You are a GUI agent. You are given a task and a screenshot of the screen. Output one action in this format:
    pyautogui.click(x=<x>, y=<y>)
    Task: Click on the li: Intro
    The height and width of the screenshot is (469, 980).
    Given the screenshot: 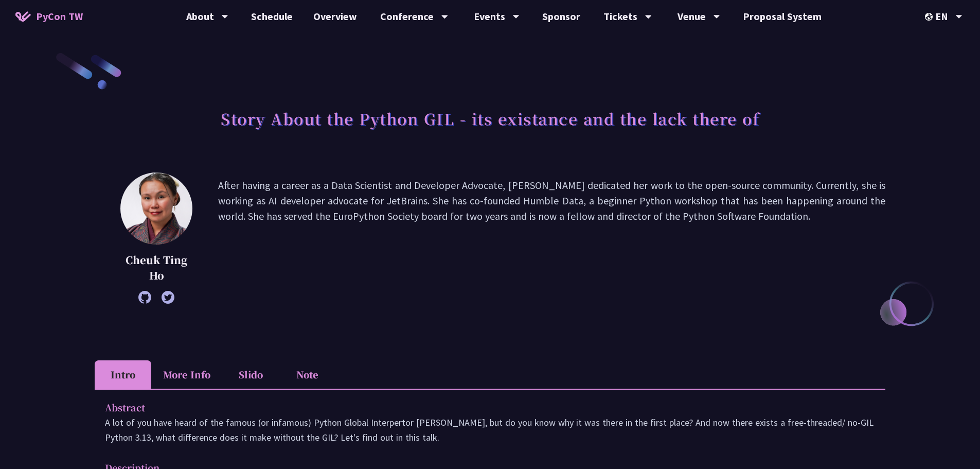 What is the action you would take?
    pyautogui.click(x=123, y=374)
    